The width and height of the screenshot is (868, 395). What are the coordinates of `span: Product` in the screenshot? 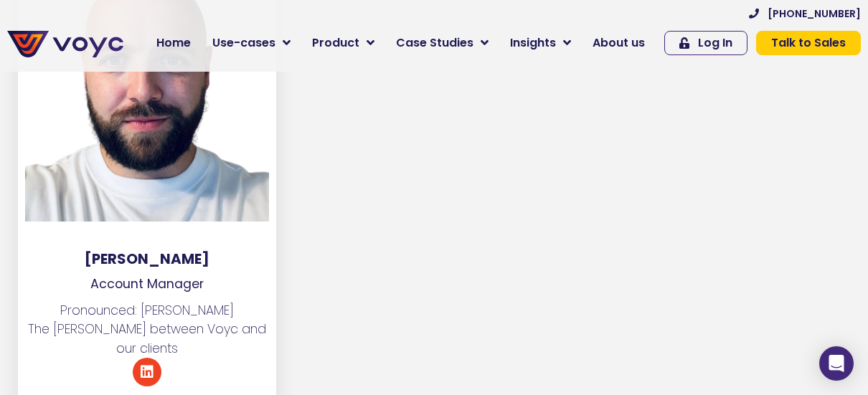 It's located at (336, 43).